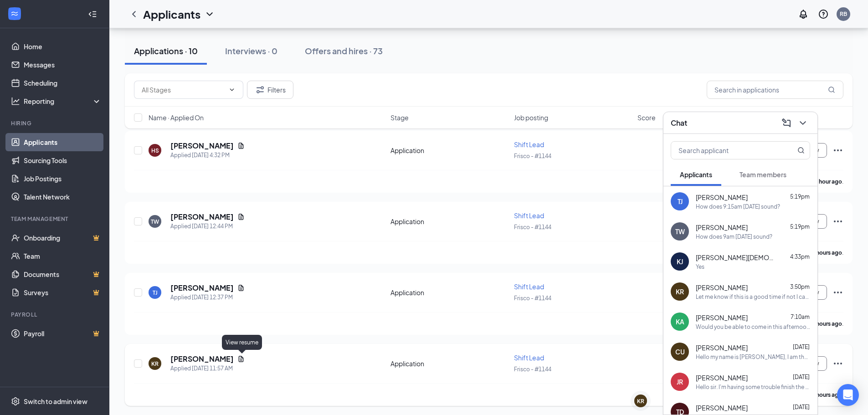  Describe the element at coordinates (62, 256) in the screenshot. I see `a: Team` at that location.